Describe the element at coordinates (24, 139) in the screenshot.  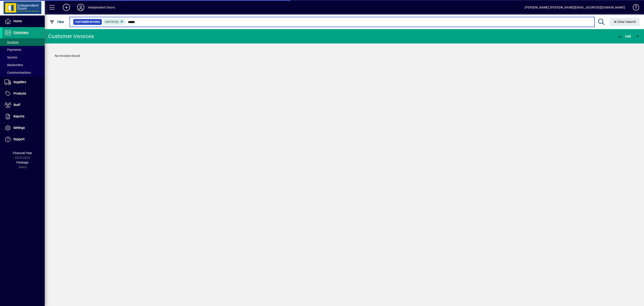
I see `a: Support` at that location.